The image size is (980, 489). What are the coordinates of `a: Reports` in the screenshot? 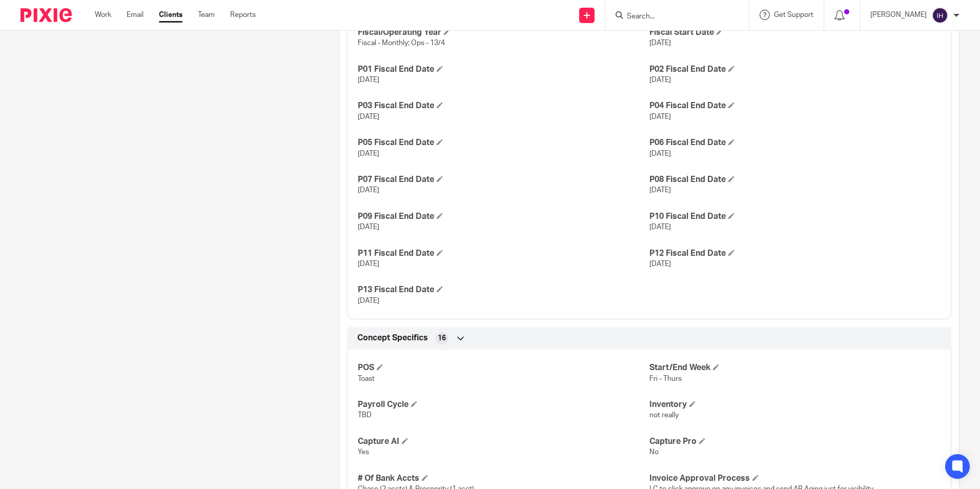 It's located at (243, 15).